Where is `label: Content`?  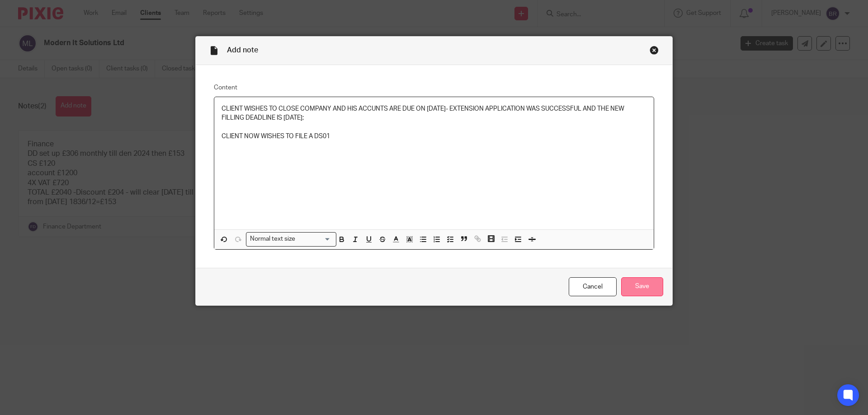
label: Content is located at coordinates (434, 87).